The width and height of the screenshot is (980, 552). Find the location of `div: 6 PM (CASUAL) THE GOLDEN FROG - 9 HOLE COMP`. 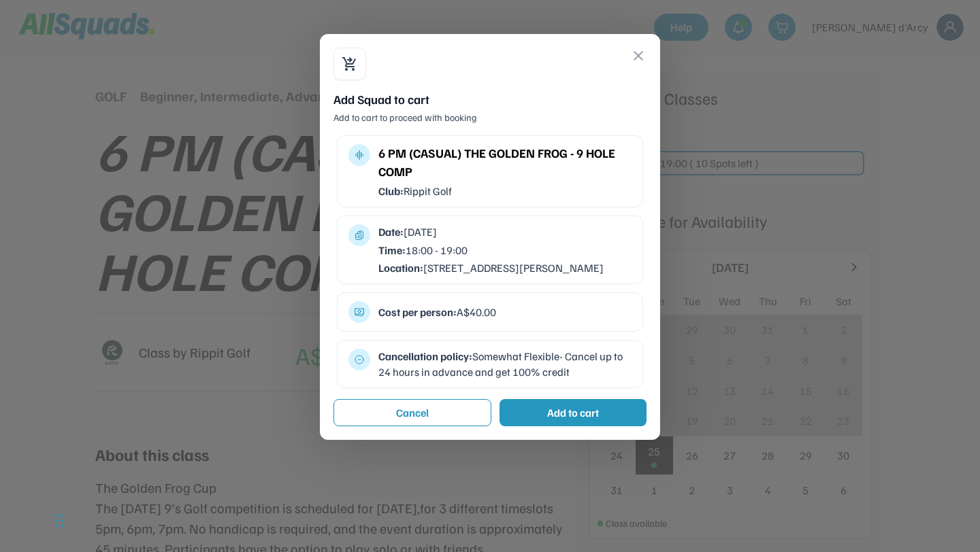

div: 6 PM (CASUAL) THE GOLDEN FROG - 9 HOLE COMP is located at coordinates (505, 162).